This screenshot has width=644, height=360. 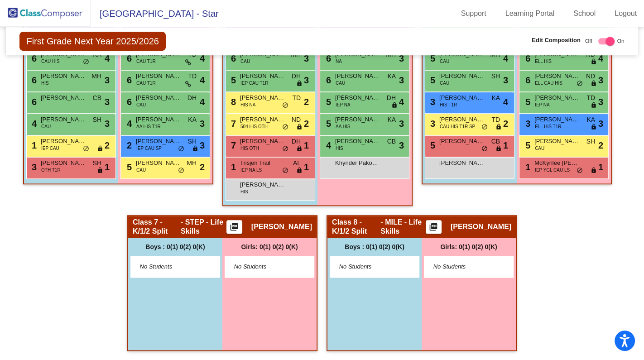 What do you see at coordinates (343, 126) in the screenshot?
I see `span: AA HIS` at bounding box center [343, 126].